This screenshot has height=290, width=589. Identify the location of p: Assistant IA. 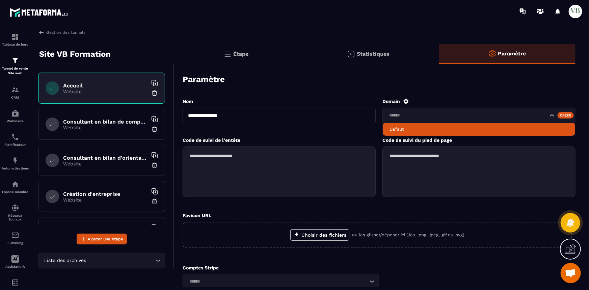
(15, 266).